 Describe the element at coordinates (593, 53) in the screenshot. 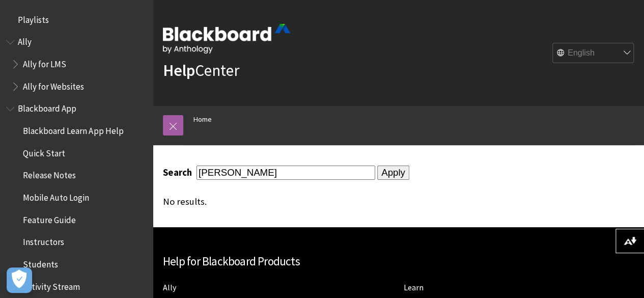

I see `select: Site Language Selector` at that location.